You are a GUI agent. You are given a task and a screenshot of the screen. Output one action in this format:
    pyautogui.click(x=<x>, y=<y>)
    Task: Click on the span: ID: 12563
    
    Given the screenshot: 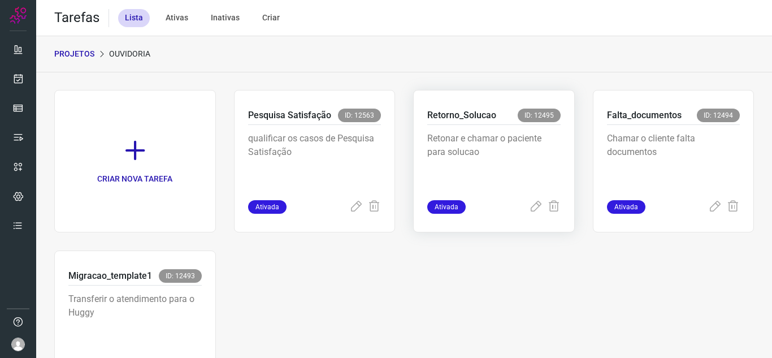 What is the action you would take?
    pyautogui.click(x=359, y=115)
    